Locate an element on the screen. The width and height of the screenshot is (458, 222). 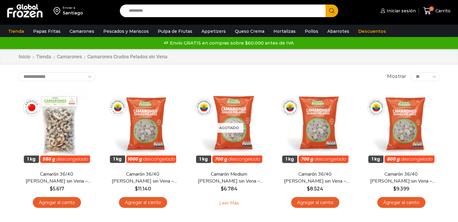
span: Iniciar sesión is located at coordinates (401, 11).